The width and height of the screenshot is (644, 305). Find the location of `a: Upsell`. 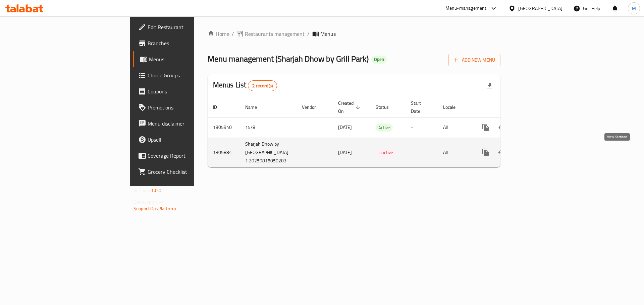

a: Upsell is located at coordinates (185, 139).